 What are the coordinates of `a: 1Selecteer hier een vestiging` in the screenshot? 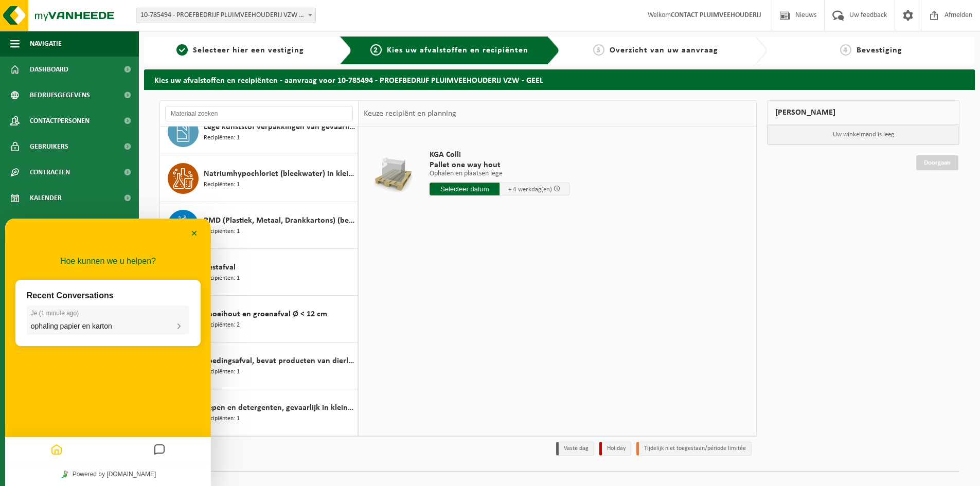 It's located at (240, 50).